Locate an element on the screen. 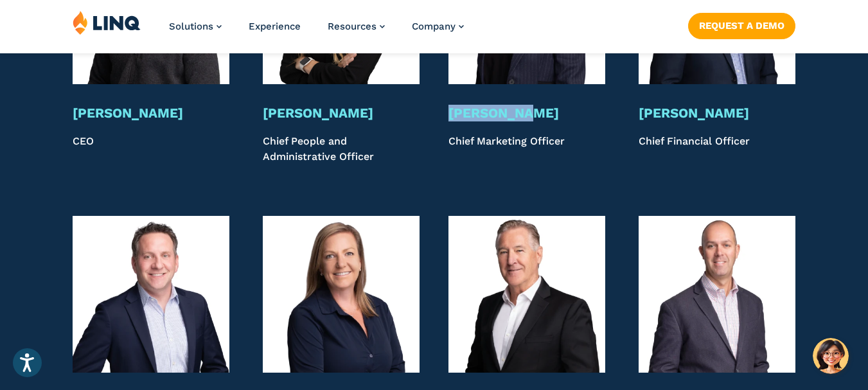 This screenshot has width=868, height=390. a: Experience is located at coordinates (274, 26).